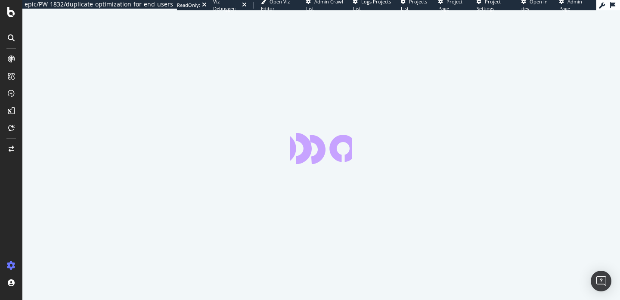 Image resolution: width=620 pixels, height=300 pixels. I want to click on div: Open Intercom Messenger, so click(601, 281).